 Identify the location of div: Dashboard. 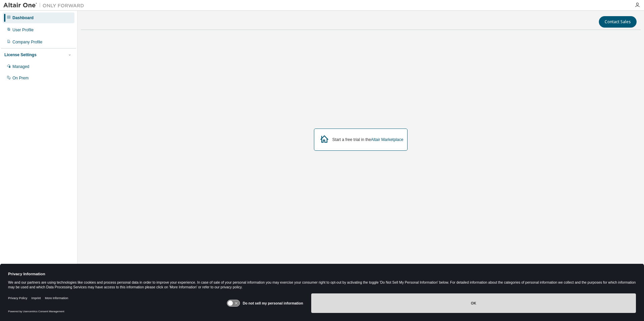
(23, 18).